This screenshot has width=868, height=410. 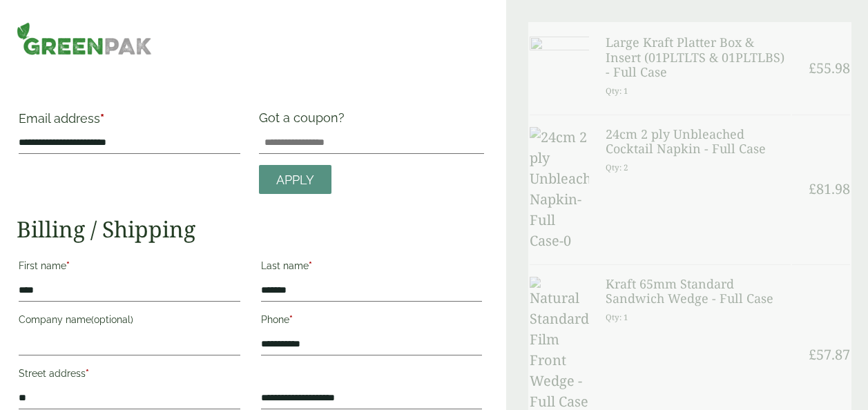 I want to click on label: Last name, so click(x=372, y=268).